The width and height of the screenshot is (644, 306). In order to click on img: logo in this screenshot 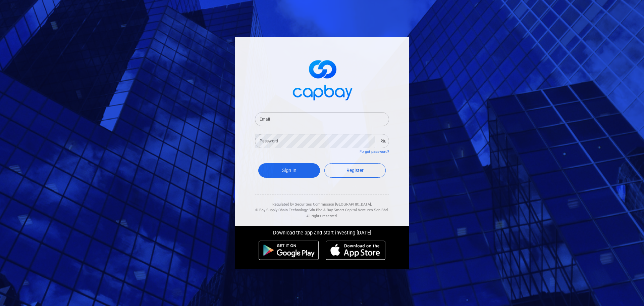, I will do `click(322, 79)`.